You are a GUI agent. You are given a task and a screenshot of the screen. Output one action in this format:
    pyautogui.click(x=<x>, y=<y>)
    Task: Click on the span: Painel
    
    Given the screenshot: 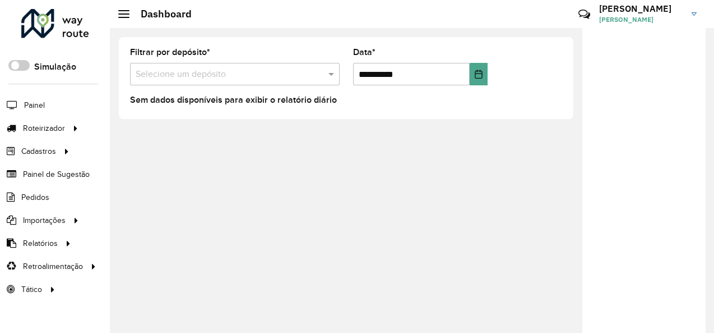 What is the action you would take?
    pyautogui.click(x=34, y=105)
    